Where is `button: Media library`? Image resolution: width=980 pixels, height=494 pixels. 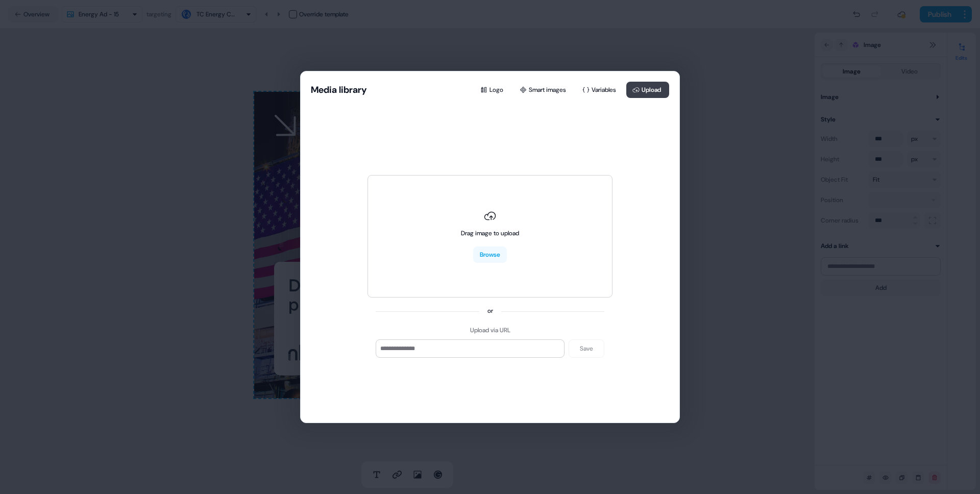 button: Media library is located at coordinates (339, 90).